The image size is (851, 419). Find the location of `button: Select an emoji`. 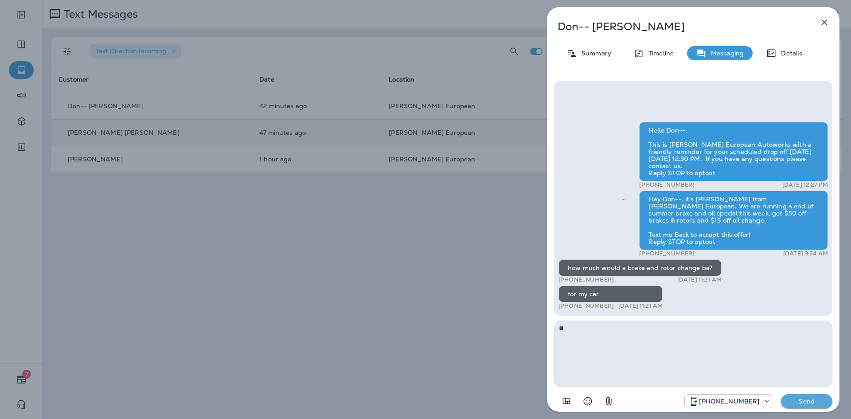

button: Select an emoji is located at coordinates (588, 401).